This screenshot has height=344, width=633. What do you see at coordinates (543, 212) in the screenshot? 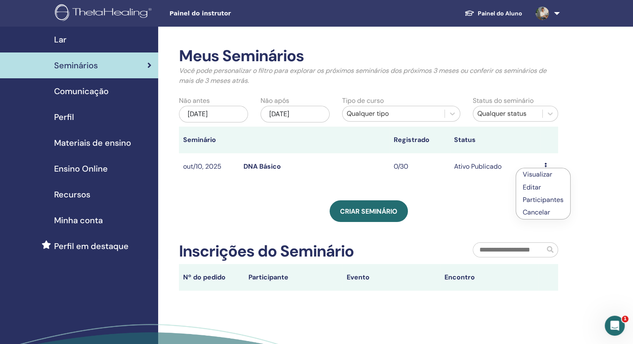
I see `p: Cancelar` at bounding box center [543, 212].